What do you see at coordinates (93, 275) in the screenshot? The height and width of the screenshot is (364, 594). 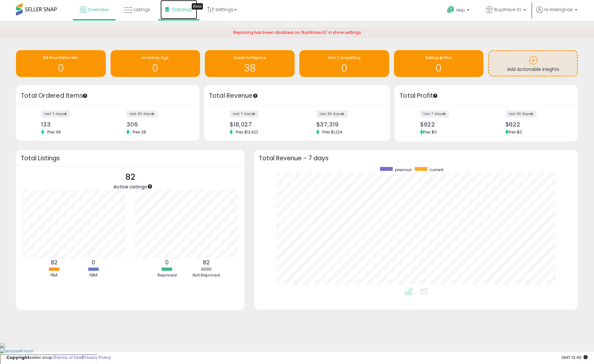 I see `div: FBM` at bounding box center [93, 275].